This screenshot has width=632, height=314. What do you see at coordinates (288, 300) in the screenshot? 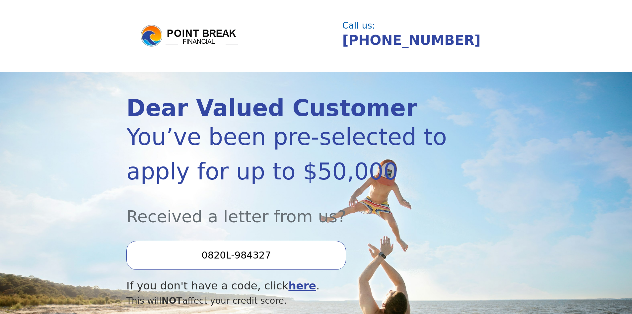
I see `div: This will affect your credit score.` at bounding box center [288, 300].